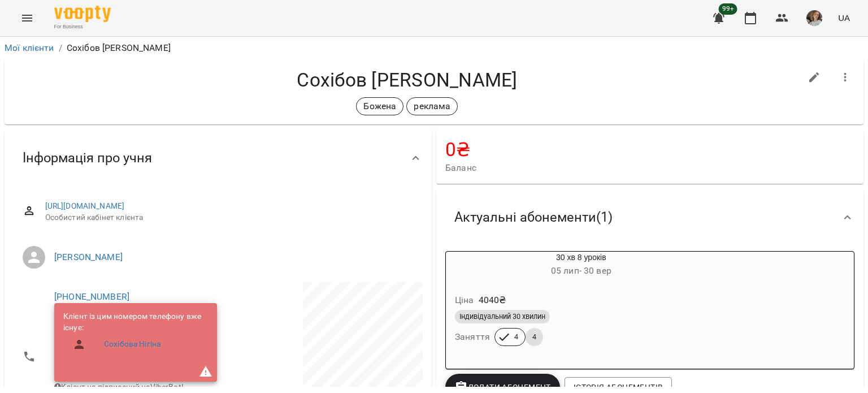  What do you see at coordinates (431, 107) in the screenshot?
I see `div: реклама` at bounding box center [431, 107].